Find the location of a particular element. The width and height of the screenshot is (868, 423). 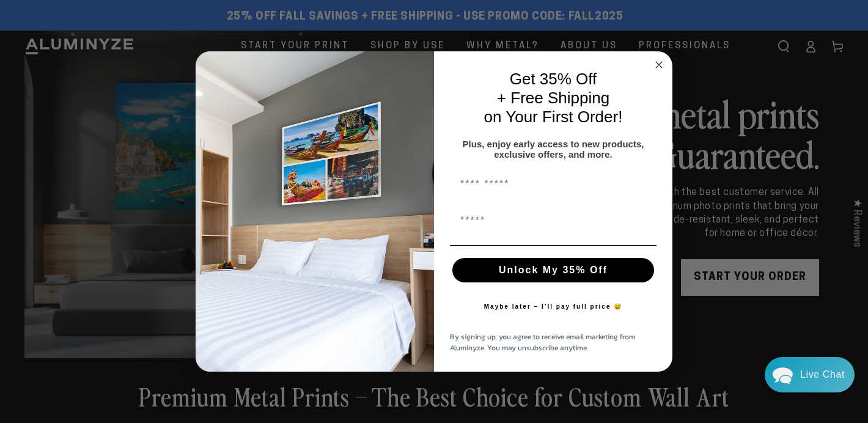

div: Chat widget toggle is located at coordinates (810, 375).